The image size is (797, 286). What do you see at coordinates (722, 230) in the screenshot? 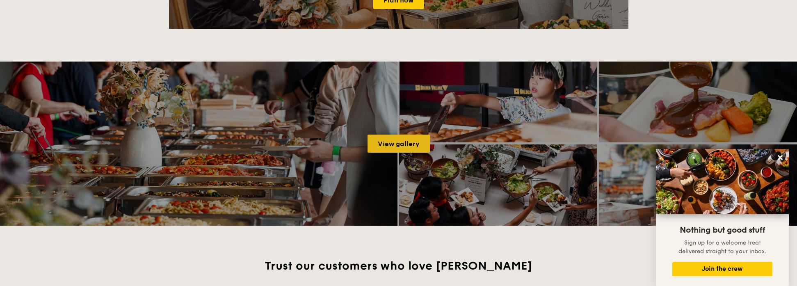
I see `span: Nothing but good stuff` at bounding box center [722, 230].